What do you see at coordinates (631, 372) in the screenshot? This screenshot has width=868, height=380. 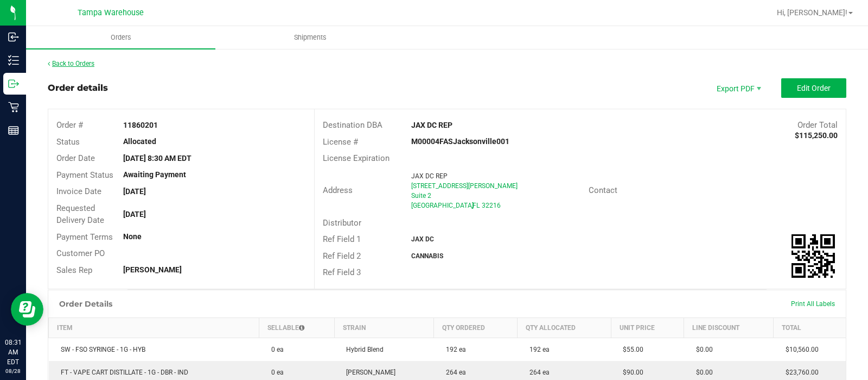 I see `span: $90.00` at bounding box center [631, 372].